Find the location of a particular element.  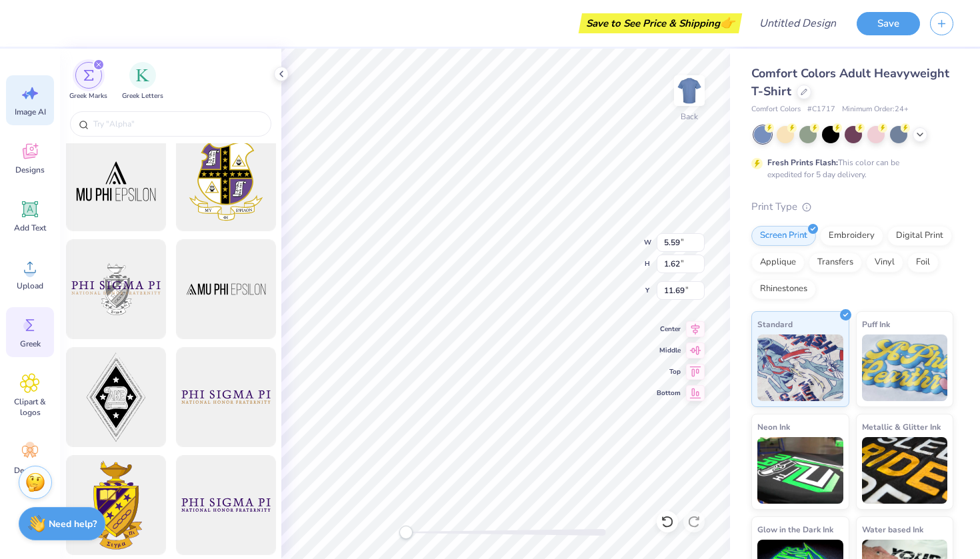

span: Greek Letters is located at coordinates (143, 96).